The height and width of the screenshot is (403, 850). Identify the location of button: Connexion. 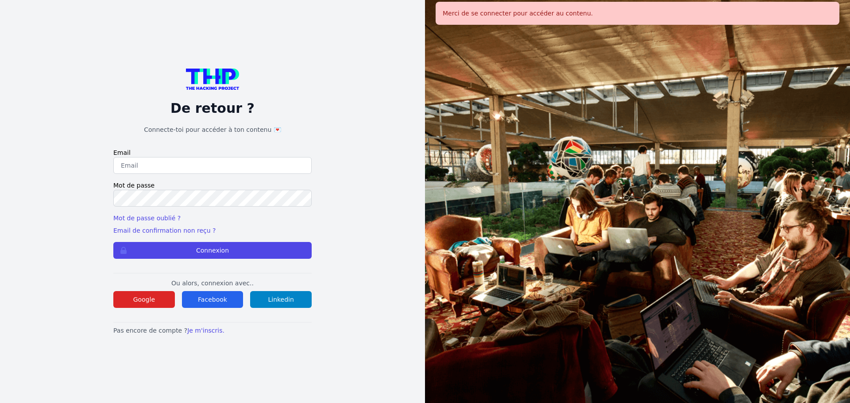
(212, 251).